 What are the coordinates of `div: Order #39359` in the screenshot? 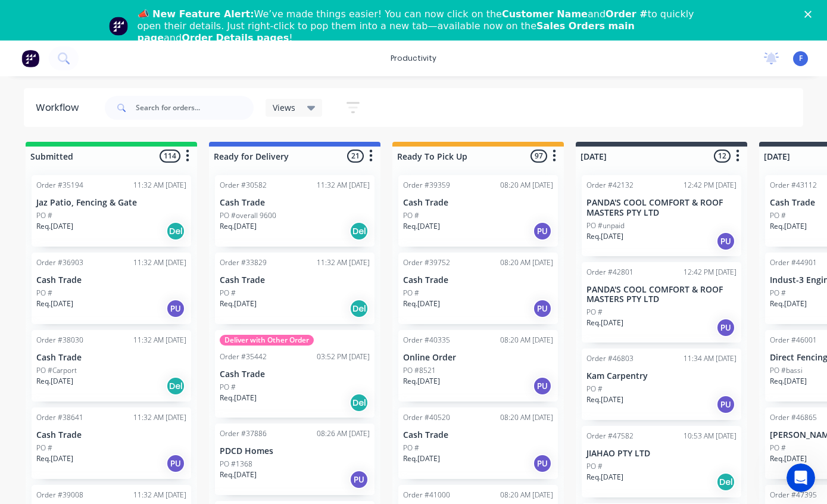 It's located at (426, 185).